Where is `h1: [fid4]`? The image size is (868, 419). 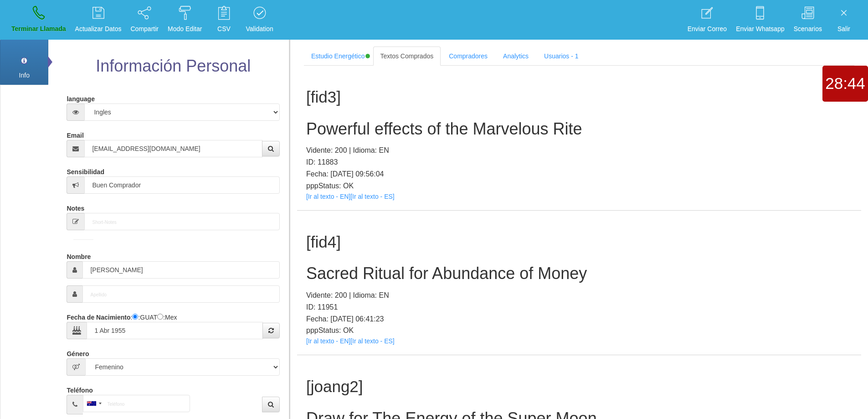 h1: [fid4] is located at coordinates (579, 242).